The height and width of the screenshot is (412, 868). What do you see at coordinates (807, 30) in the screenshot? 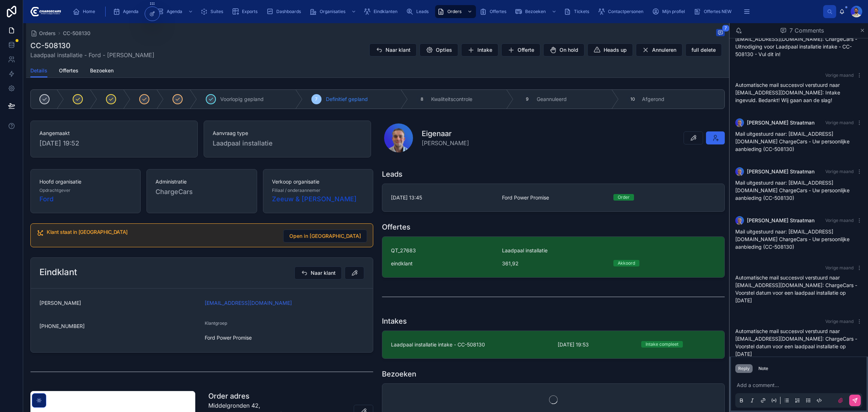
I see `span: 7 Comments` at bounding box center [807, 30].